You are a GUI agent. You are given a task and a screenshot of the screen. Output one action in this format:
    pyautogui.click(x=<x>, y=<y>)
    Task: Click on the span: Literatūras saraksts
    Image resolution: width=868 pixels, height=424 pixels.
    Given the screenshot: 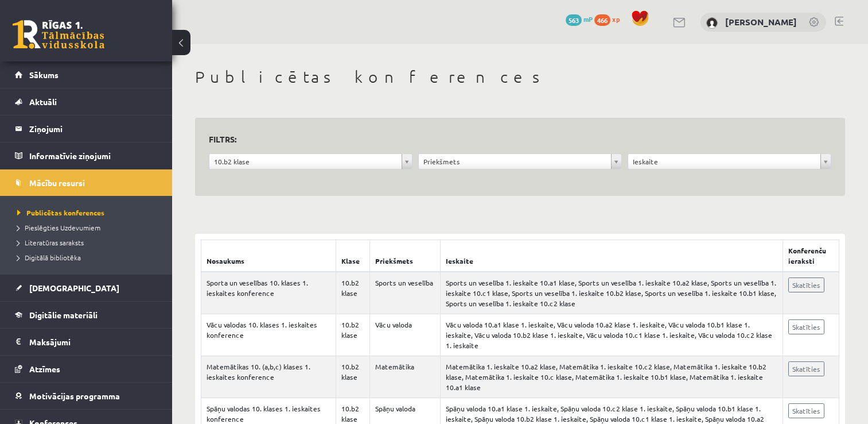 What is the action you would take?
    pyautogui.click(x=51, y=242)
    